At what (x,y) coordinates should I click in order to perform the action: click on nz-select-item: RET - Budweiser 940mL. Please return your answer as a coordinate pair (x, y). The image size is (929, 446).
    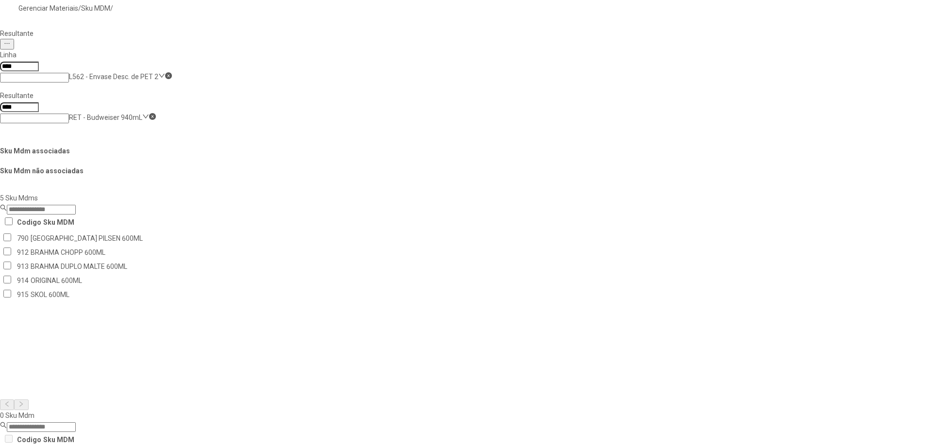
    Looking at the image, I should click on (105, 118).